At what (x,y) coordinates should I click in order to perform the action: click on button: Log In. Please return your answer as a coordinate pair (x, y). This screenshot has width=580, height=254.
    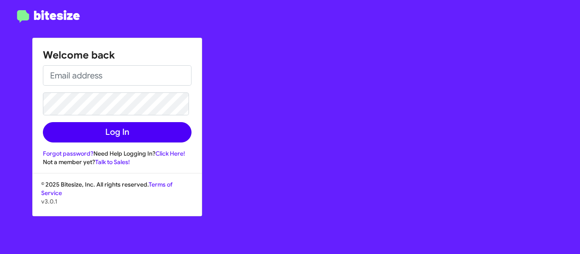
    Looking at the image, I should click on (117, 133).